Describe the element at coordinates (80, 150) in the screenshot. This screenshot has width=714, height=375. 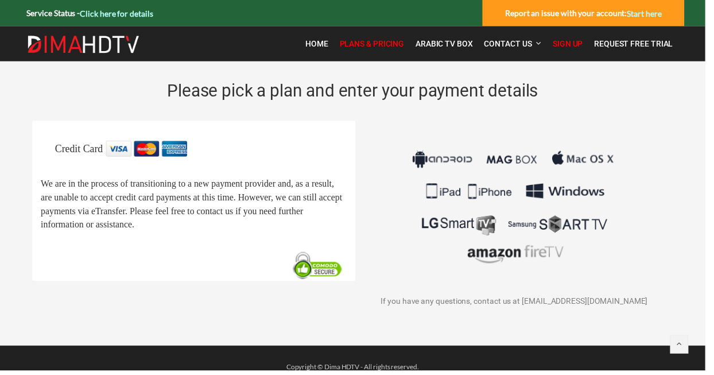
I see `span: Credit Card` at that location.